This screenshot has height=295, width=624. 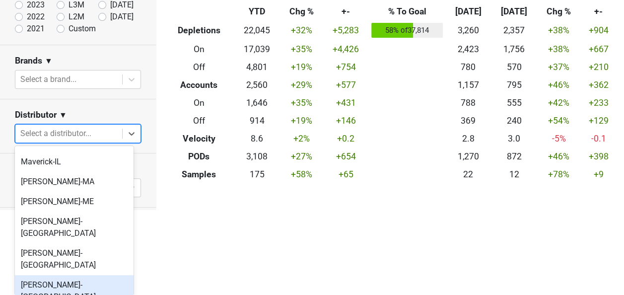 I want to click on td: +904, so click(x=598, y=31).